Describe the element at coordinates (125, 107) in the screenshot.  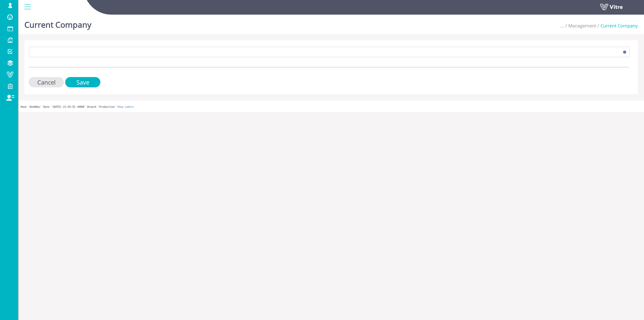
I see `a: Show Labels` at that location.